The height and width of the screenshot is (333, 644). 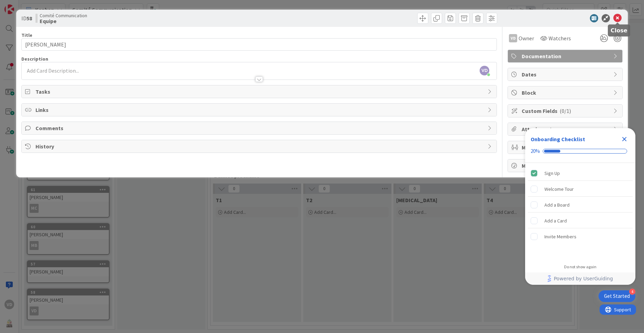 What do you see at coordinates (566, 75) in the screenshot?
I see `span: Dates` at bounding box center [566, 75].